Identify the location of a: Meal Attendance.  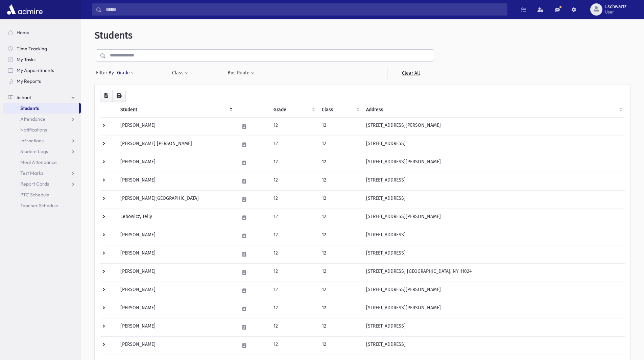
(42, 162).